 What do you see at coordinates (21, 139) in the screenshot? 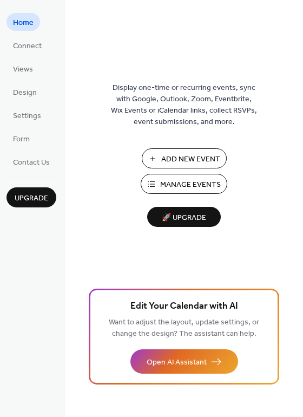
I see `span: Form` at bounding box center [21, 139].